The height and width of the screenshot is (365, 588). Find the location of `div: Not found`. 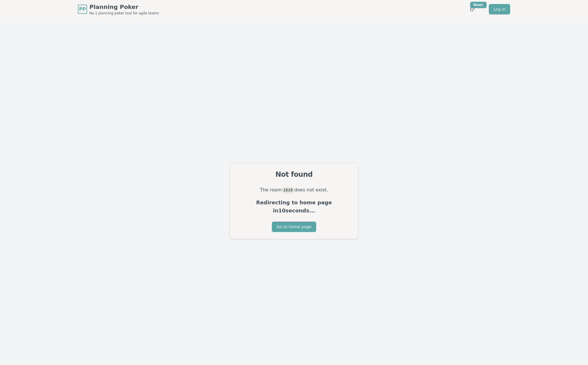

div: Not found is located at coordinates (294, 174).